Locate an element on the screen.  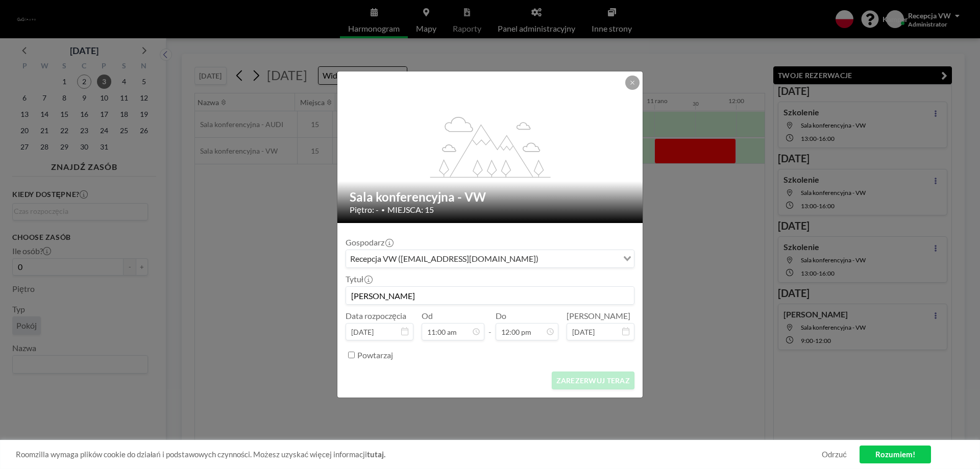
font: ZAREZERWUJ TERAZ is located at coordinates (593, 380).